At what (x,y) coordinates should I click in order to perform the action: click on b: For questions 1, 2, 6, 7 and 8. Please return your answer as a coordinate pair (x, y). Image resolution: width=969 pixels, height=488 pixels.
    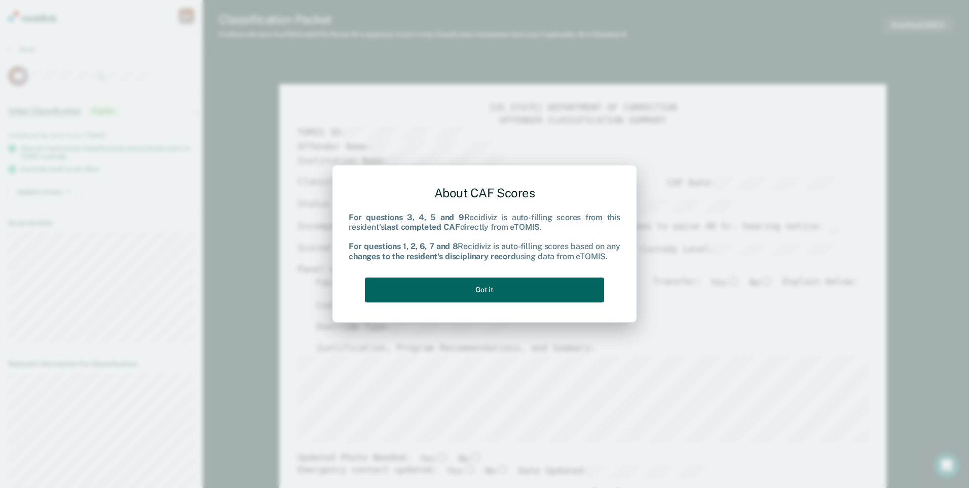
    Looking at the image, I should click on (403, 246).